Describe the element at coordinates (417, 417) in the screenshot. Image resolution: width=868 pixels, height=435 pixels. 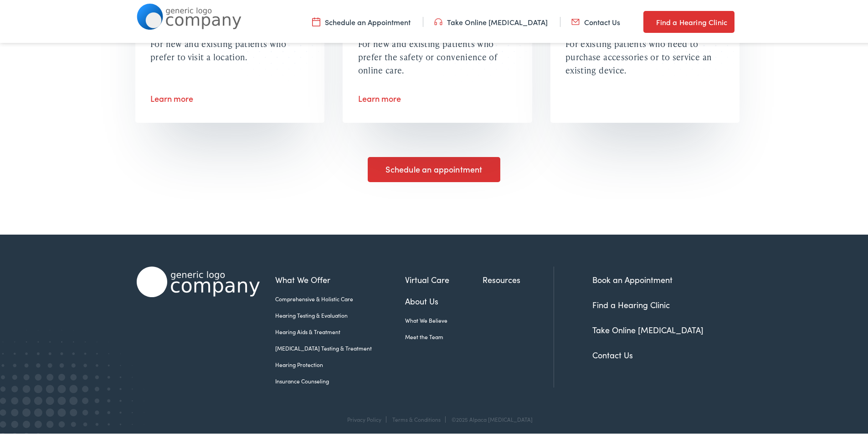
I see `a: Terms & Conditions` at that location.